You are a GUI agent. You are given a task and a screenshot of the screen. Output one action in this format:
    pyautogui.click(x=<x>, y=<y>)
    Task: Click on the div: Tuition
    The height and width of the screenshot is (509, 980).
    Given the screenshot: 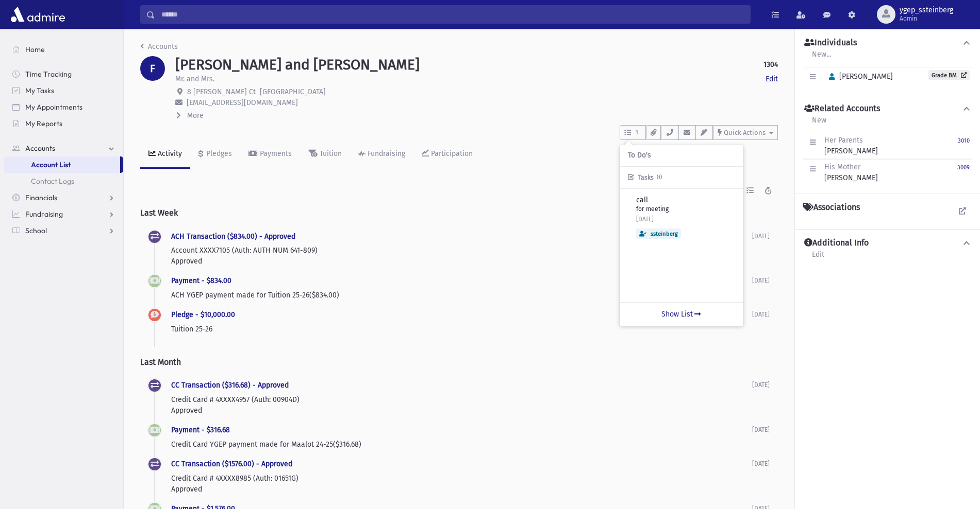 What is the action you would take?
    pyautogui.click(x=329, y=153)
    